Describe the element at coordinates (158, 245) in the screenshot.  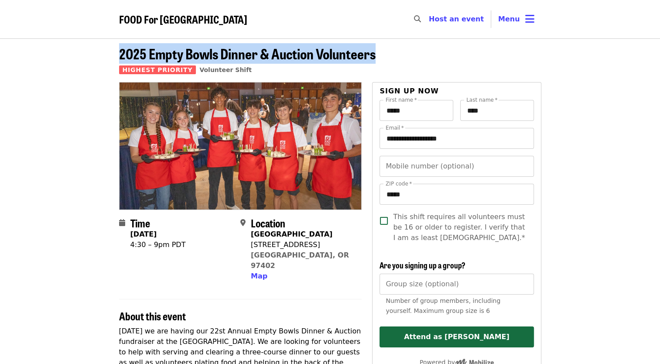
I see `div: 4:30 – 9pm PDT` at that location.